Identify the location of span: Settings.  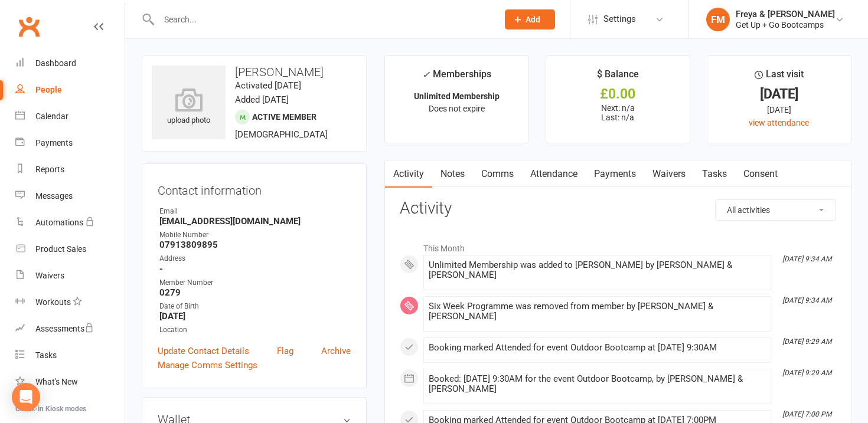
(619, 19).